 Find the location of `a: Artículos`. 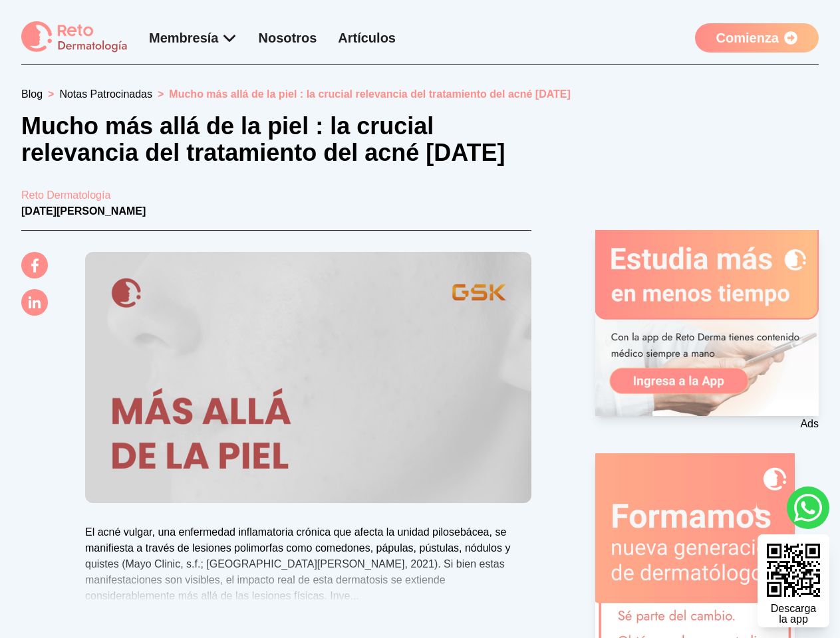

a: Artículos is located at coordinates (367, 38).